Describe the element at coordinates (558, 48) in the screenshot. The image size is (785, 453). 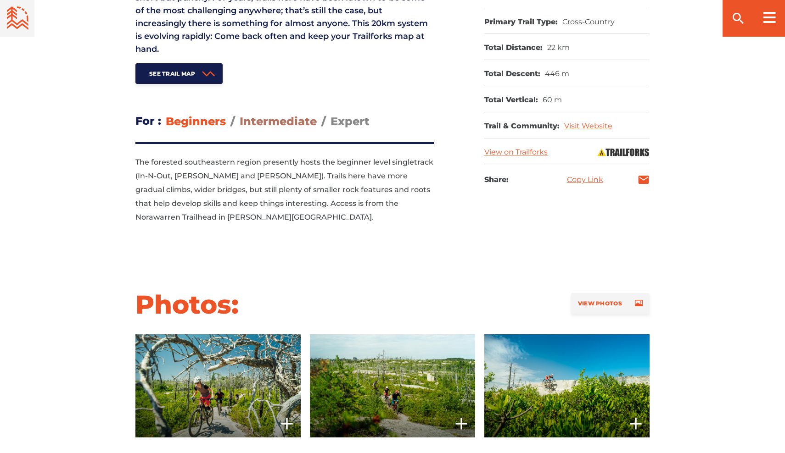
I see `dd: 22 km` at that location.